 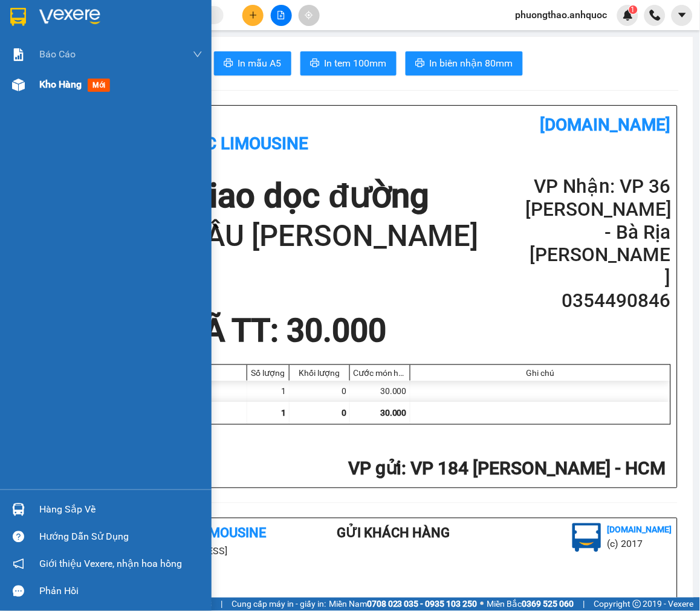 What do you see at coordinates (57, 54) in the screenshot?
I see `span: Báo cáo` at bounding box center [57, 54].